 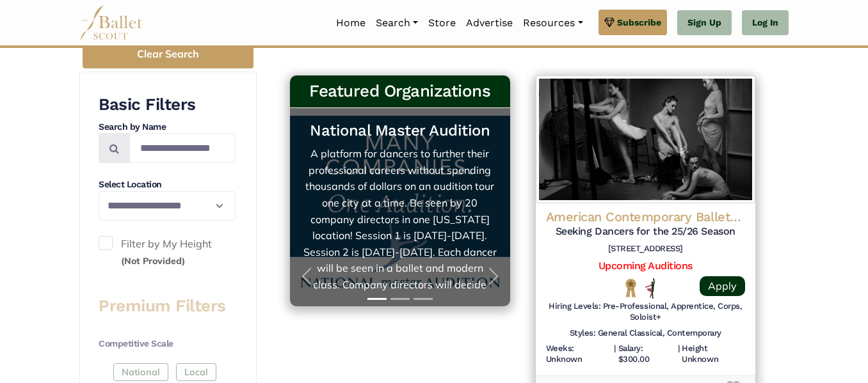 I want to click on img: All, so click(x=650, y=288).